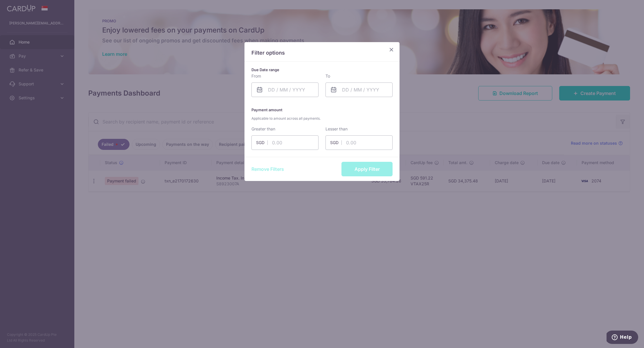  Describe the element at coordinates (256, 76) in the screenshot. I see `label: From` at that location.